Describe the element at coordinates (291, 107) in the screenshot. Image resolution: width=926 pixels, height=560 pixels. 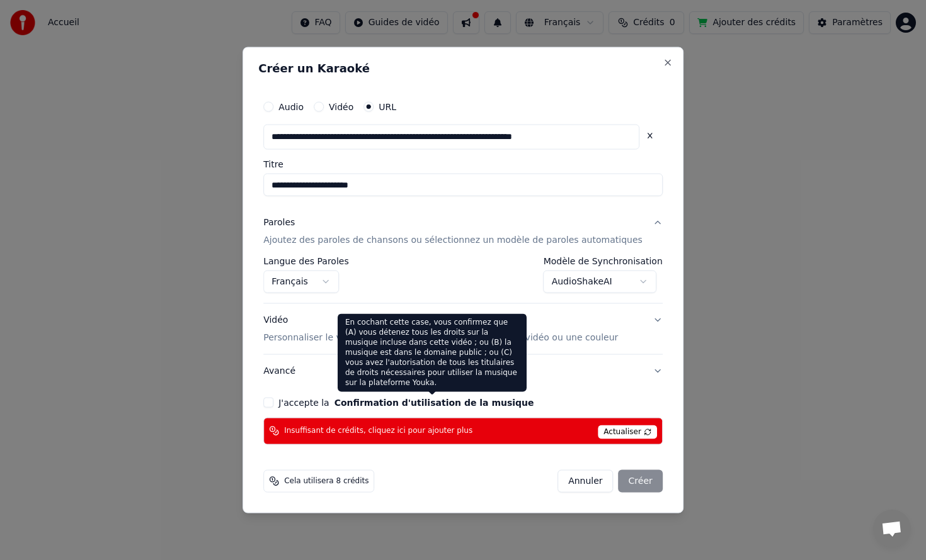
I see `label: Audio` at that location.